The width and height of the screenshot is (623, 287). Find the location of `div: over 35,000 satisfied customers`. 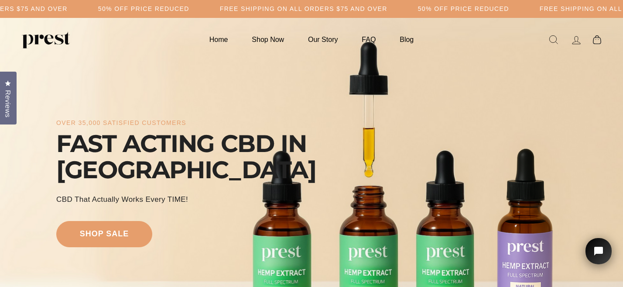

div: over 35,000 satisfied customers is located at coordinates (121, 123).